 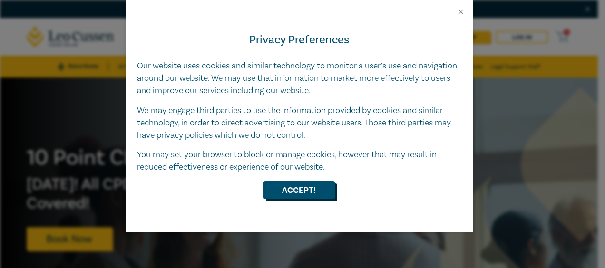 What do you see at coordinates (299, 123) in the screenshot?
I see `p: We may engage third parties to use the information provided by cookies and similar technology, in...` at bounding box center [299, 123].